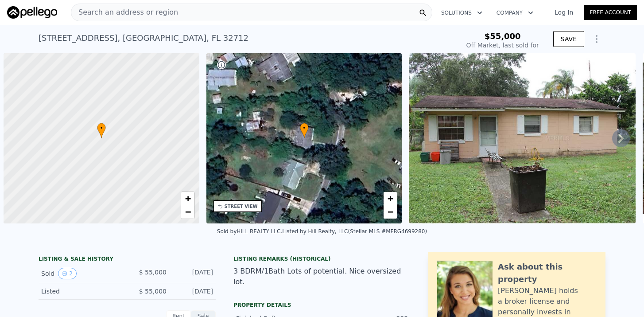  Describe the element at coordinates (249, 231) in the screenshot. I see `div: Sold by HILL REALTY LLC .` at that location.